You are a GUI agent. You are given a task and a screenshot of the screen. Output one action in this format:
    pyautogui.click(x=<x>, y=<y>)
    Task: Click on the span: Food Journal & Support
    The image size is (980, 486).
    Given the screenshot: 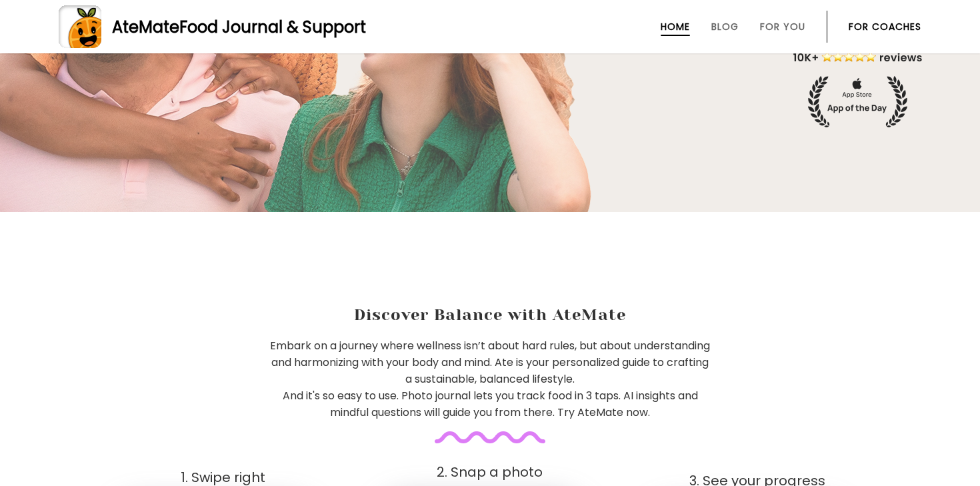 What is the action you would take?
    pyautogui.click(x=273, y=27)
    